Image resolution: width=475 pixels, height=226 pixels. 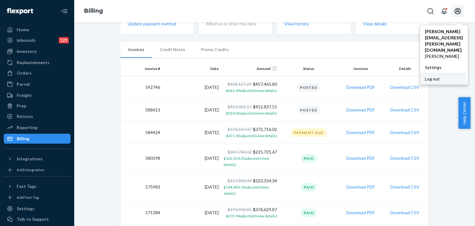 What do you see at coordinates (141, 132) in the screenshot?
I see `td: 584424` at bounding box center [141, 132].